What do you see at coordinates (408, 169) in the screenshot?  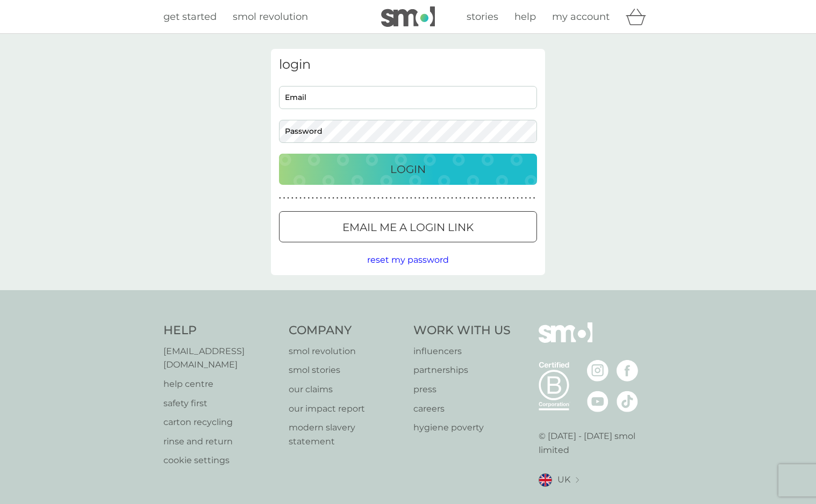 I see `button: Login` at bounding box center [408, 169].